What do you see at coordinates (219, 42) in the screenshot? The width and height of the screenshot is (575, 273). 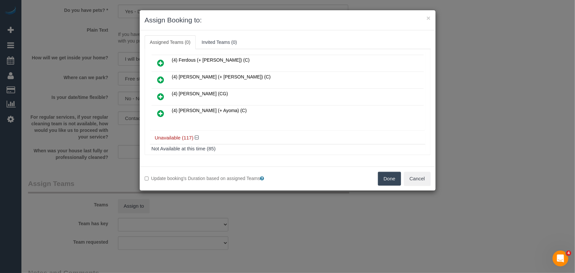 I see `a: Invited Teams (0)` at bounding box center [219, 42].